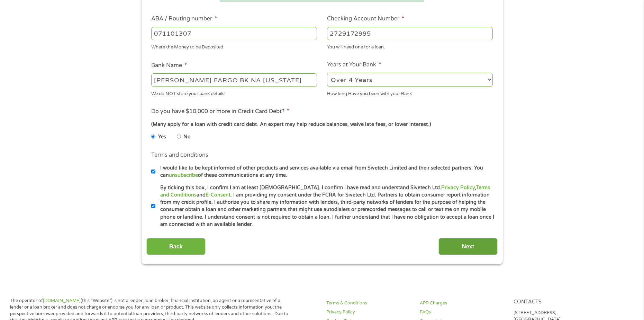 Image resolution: width=644 pixels, height=320 pixels. I want to click on input: Back, so click(176, 246).